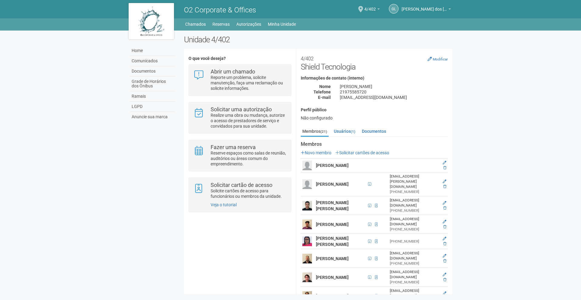 Image resolution: width=581 pixels, height=300 pixels. Describe the element at coordinates (344, 131) in the screenshot. I see `a: Usuários(1)` at that location.